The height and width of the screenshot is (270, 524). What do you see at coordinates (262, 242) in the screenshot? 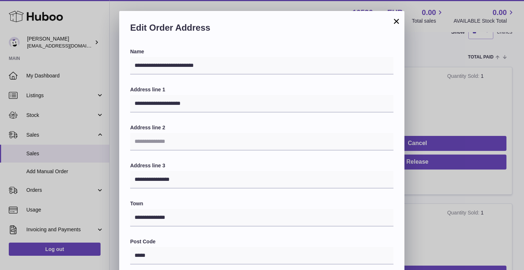
I see `label: Post Code` at bounding box center [262, 242].